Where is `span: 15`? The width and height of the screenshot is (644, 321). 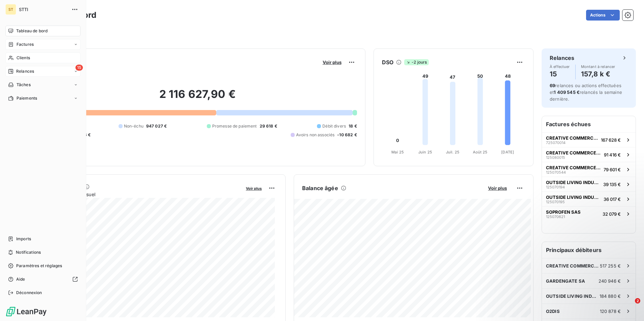
span: 15 is located at coordinates (79, 68).